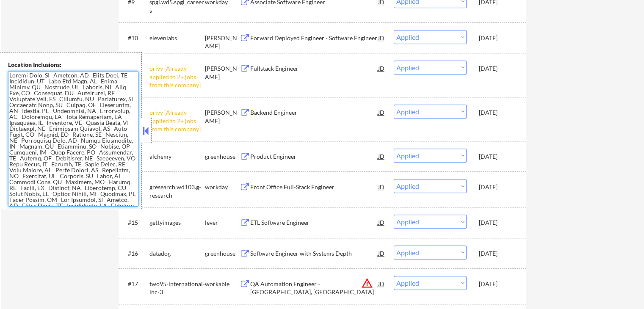 This screenshot has width=644, height=309. What do you see at coordinates (314, 113) in the screenshot?
I see `div: Backend Engineer` at bounding box center [314, 113].